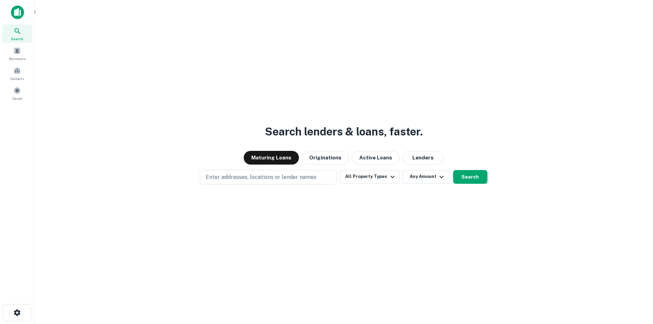 The width and height of the screenshot is (653, 324). Describe the element at coordinates (17, 59) in the screenshot. I see `span: Borrowers` at that location.